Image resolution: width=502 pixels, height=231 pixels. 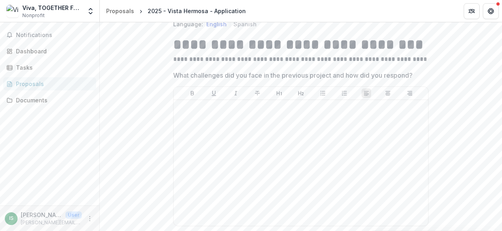 I want to click on div: Tasks, so click(x=53, y=67).